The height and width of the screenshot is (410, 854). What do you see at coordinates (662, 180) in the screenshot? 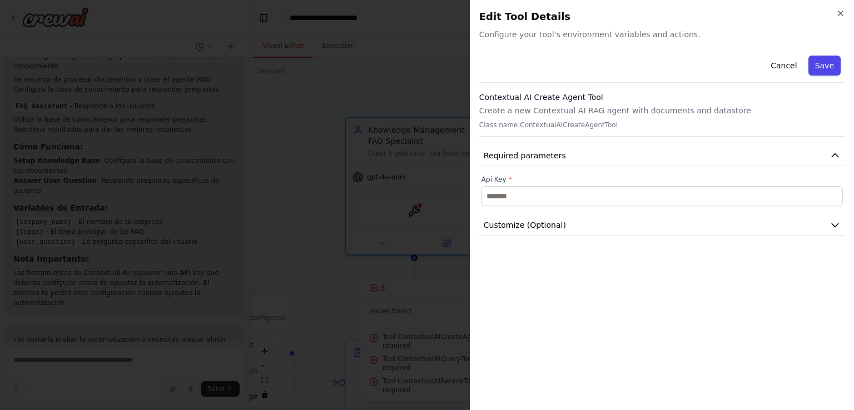
I see `label: Api Key` at bounding box center [662, 180].